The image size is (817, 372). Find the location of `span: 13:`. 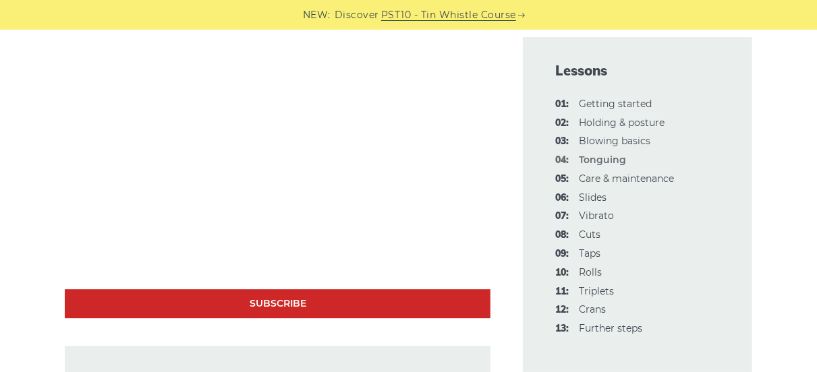

span: 13: is located at coordinates (562, 329).